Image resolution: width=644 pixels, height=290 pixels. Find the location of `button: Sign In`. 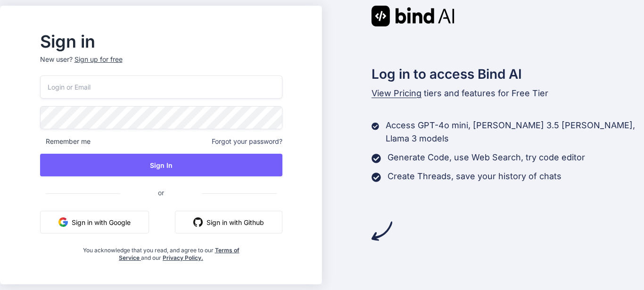

button: Sign In is located at coordinates (161, 165).